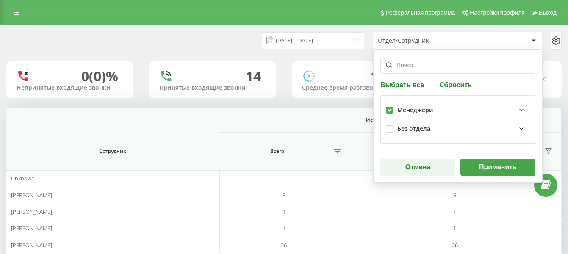 The height and width of the screenshot is (254, 568). What do you see at coordinates (547, 13) in the screenshot?
I see `span: Выход` at bounding box center [547, 13].